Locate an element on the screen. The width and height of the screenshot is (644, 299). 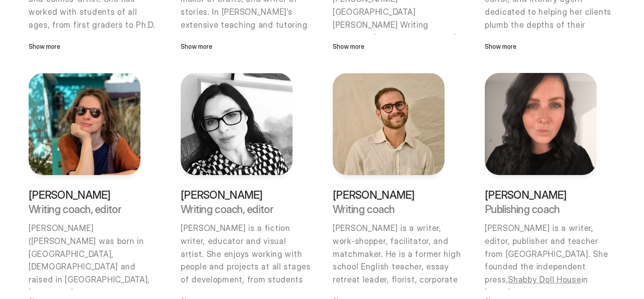
a: Shabby Doll House is located at coordinates (544, 279).